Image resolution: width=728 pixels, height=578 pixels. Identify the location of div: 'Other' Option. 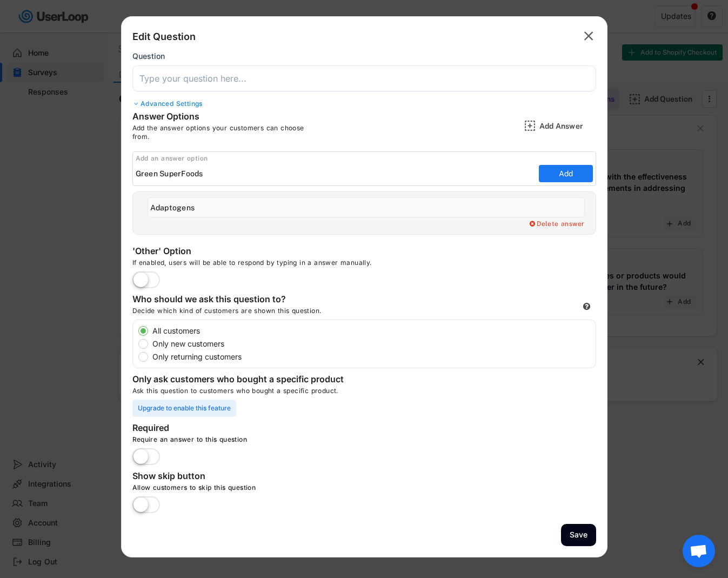
(240, 252).